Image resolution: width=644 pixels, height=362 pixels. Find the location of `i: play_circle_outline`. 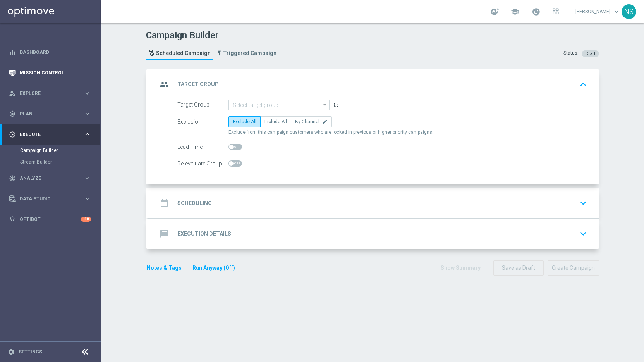

i: play_circle_outline is located at coordinates (12, 134).